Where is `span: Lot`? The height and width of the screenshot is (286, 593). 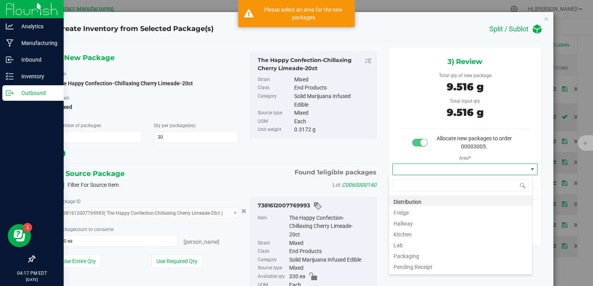
span: Lot is located at coordinates (336, 185).